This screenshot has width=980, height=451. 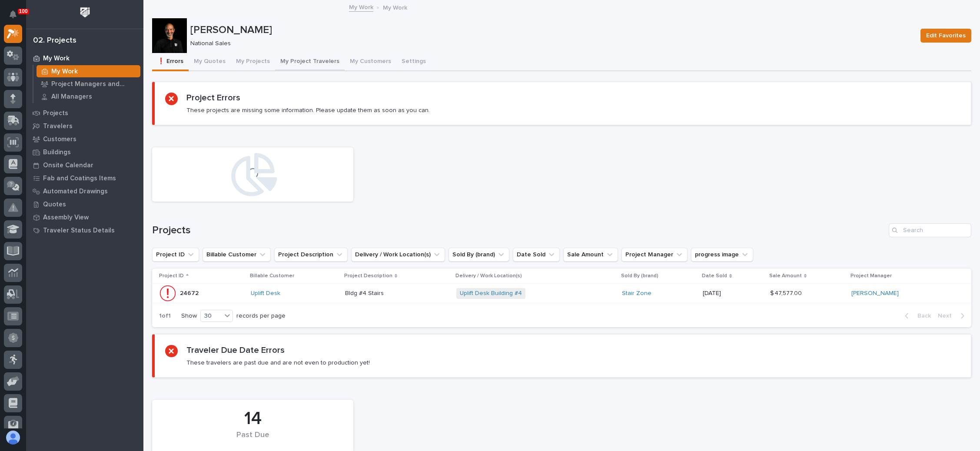 What do you see at coordinates (85, 165) in the screenshot?
I see `a: Onsite Calendar` at bounding box center [85, 165].